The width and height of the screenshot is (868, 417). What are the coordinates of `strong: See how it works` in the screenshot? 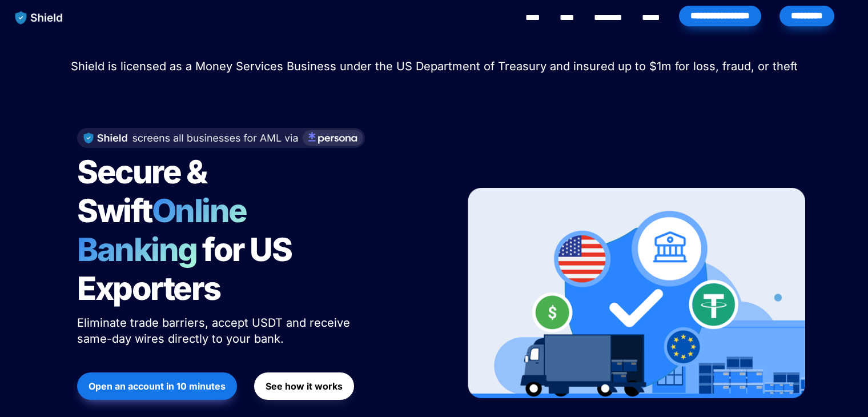 It's located at (303, 386).